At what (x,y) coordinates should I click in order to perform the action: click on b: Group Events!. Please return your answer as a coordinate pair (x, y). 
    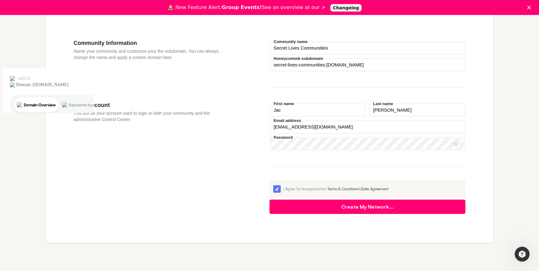
    Looking at the image, I should click on (242, 7).